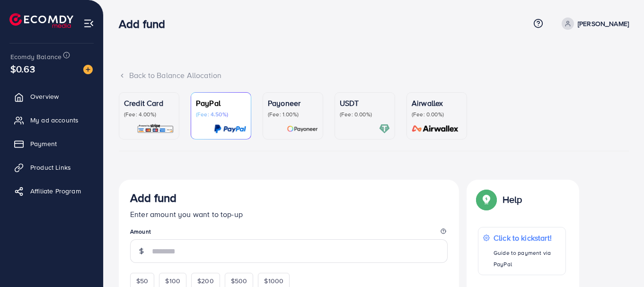 This screenshot has width=644, height=287. I want to click on p: Airwallex, so click(437, 103).